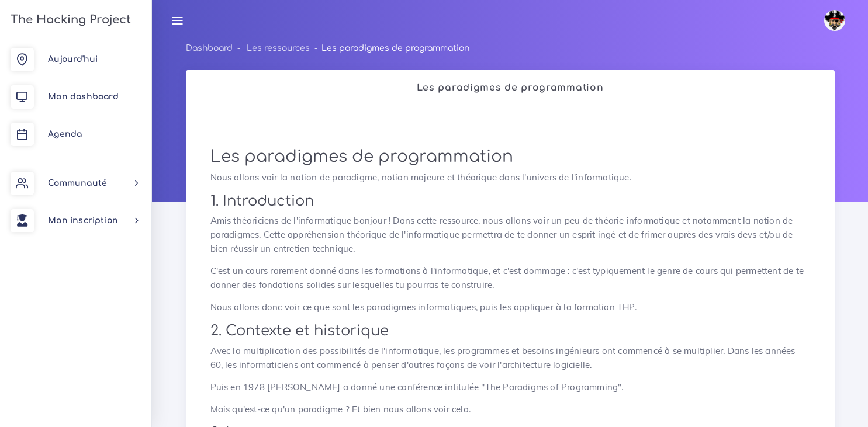  Describe the element at coordinates (83, 221) in the screenshot. I see `span: Mon inscription` at that location.